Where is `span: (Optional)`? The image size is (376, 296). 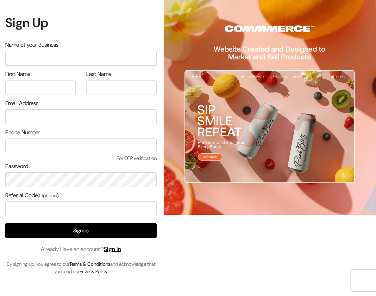 span: (Optional) is located at coordinates (48, 196).